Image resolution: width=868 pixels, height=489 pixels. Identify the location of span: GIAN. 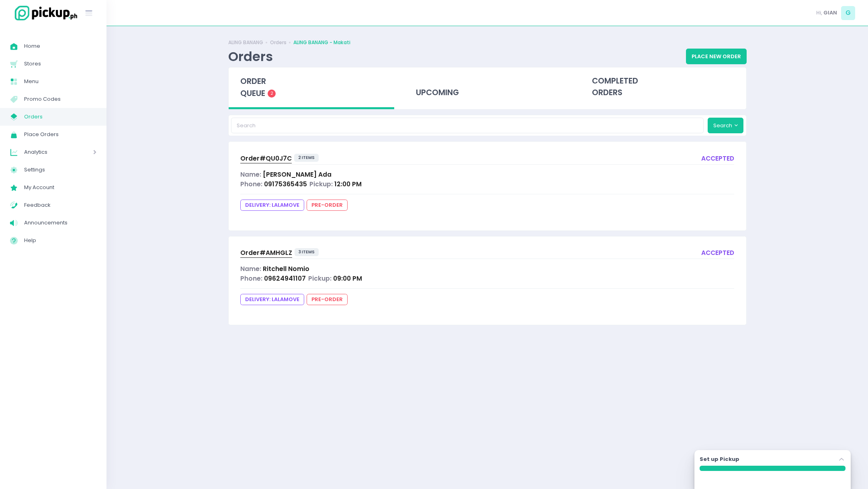
(830, 13).